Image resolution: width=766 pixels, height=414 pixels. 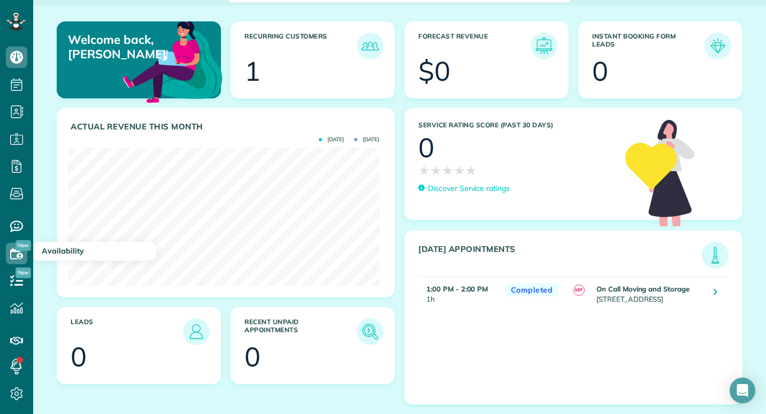 What do you see at coordinates (301, 46) in the screenshot?
I see `h3: Recurring Customers` at bounding box center [301, 46].